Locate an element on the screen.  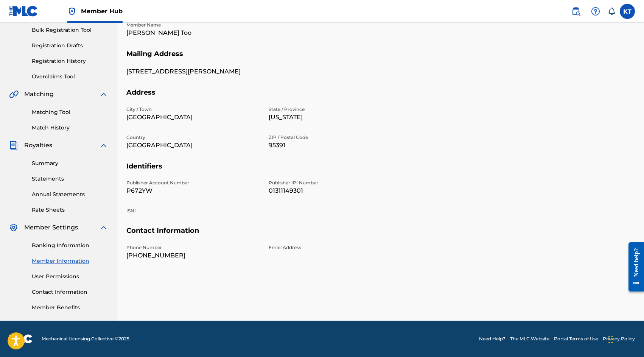
p: Email Address is located at coordinates (335, 248).